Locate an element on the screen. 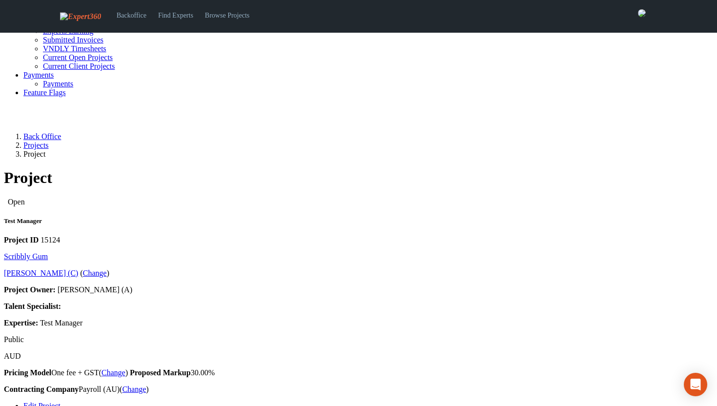 Image resolution: width=717 pixels, height=406 pixels. span: Open is located at coordinates (16, 202).